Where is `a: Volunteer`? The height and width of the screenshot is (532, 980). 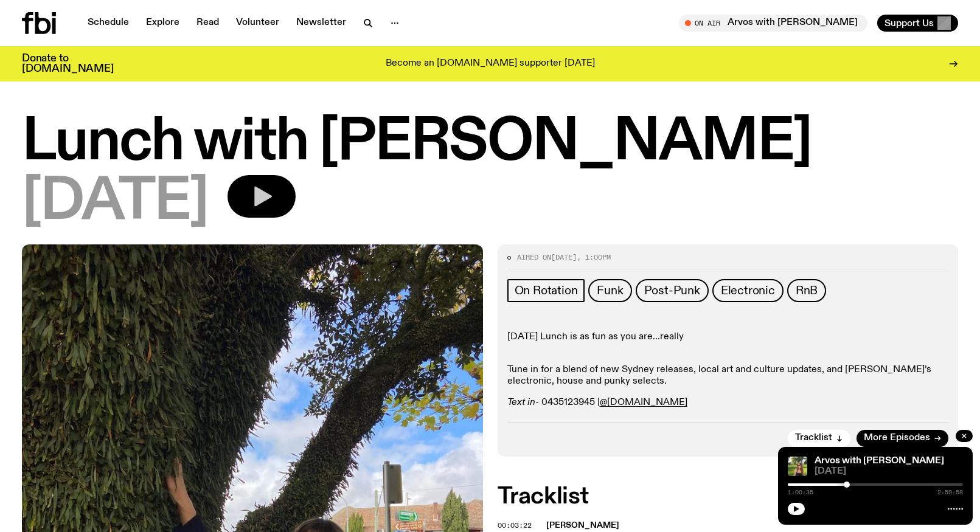
a: Volunteer is located at coordinates (258, 23).